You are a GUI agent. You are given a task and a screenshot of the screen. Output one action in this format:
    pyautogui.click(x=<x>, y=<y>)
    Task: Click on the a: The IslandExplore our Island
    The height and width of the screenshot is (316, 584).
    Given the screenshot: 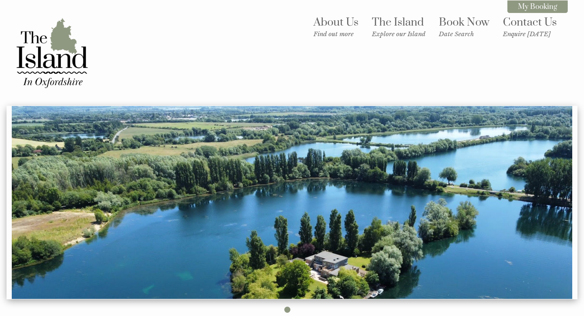 What is the action you would take?
    pyautogui.click(x=399, y=26)
    